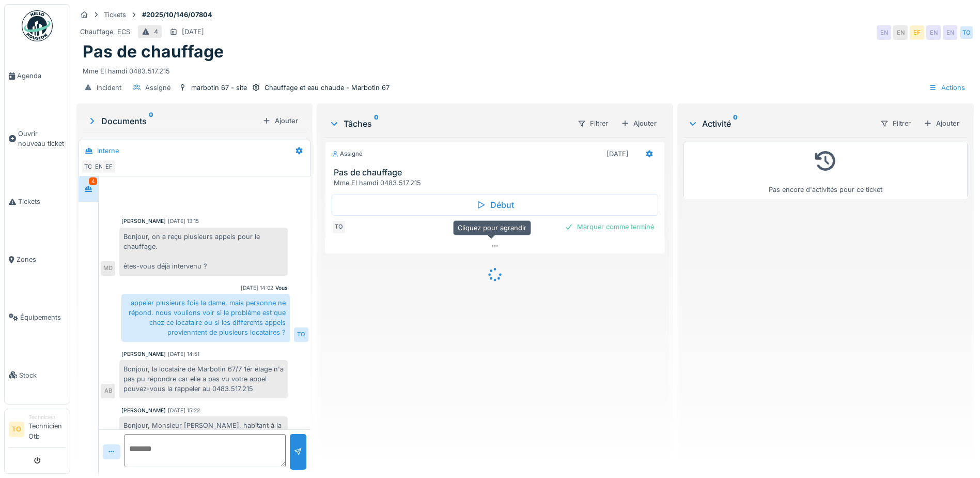  I want to click on div: Documents, so click(173, 121).